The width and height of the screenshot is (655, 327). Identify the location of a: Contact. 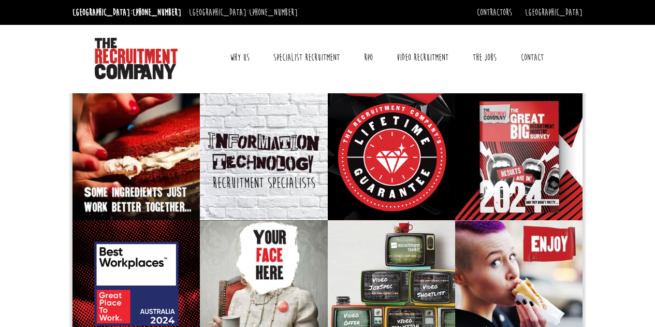
(533, 58).